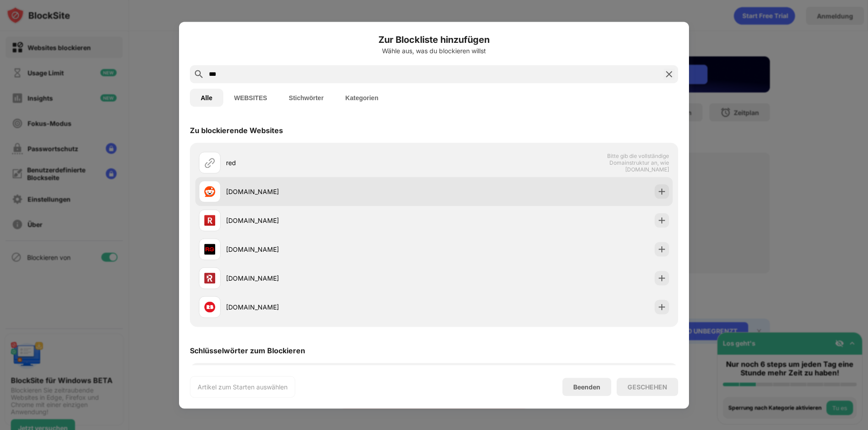  What do you see at coordinates (669, 74) in the screenshot?
I see `img: search-close` at bounding box center [669, 74].